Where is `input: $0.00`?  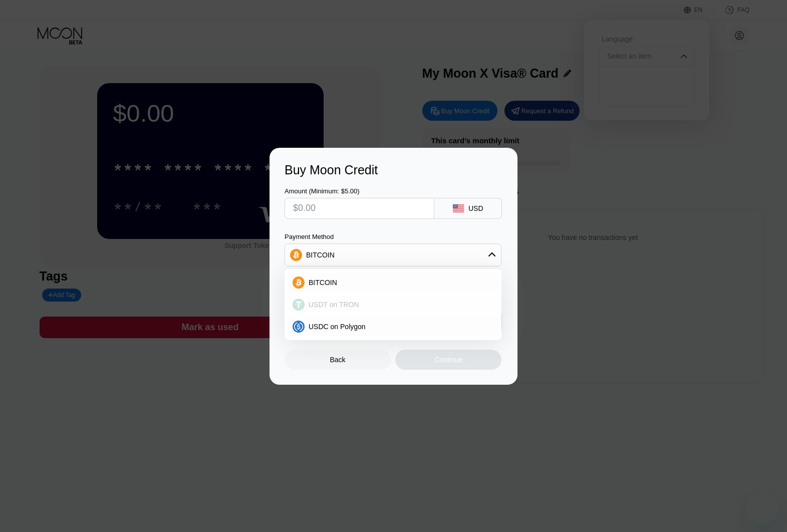 input: $0.00 is located at coordinates (359, 209).